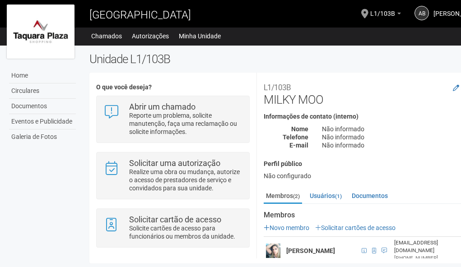 Image resolution: width=461 pixels, height=267 pixels. Describe the element at coordinates (282, 196) in the screenshot. I see `a: Membros(2)` at that location.